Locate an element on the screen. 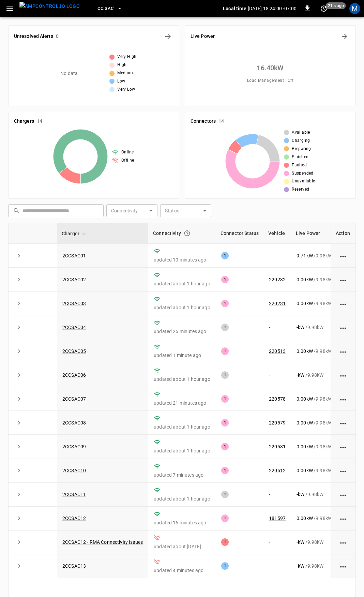  div: profile-icon is located at coordinates (355, 9).